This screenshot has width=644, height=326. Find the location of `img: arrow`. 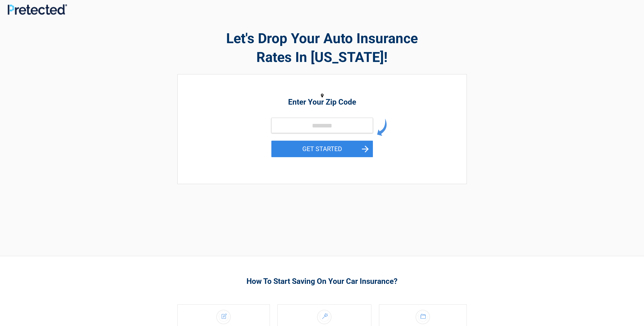

img: arrow is located at coordinates (382, 127).